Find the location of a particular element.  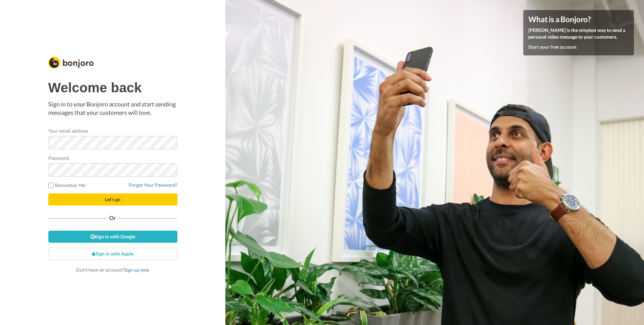

label: Password is located at coordinates (58, 158).